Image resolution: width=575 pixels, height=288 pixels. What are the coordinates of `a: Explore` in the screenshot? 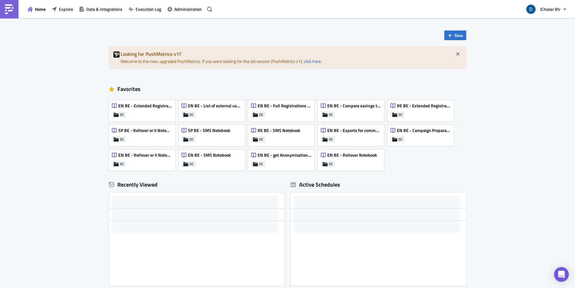 It's located at (62, 9).